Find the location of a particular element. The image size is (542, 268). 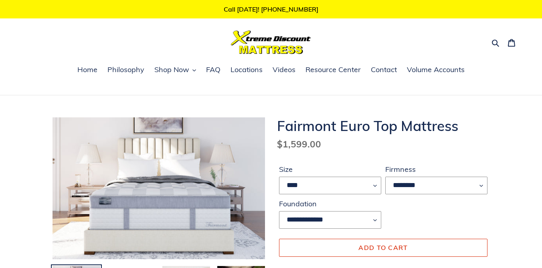

a: Contact is located at coordinates (384, 70).